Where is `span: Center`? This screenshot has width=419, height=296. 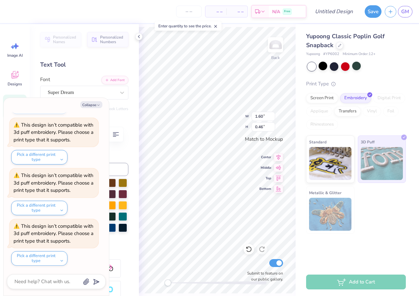 span: Center is located at coordinates (265, 157).